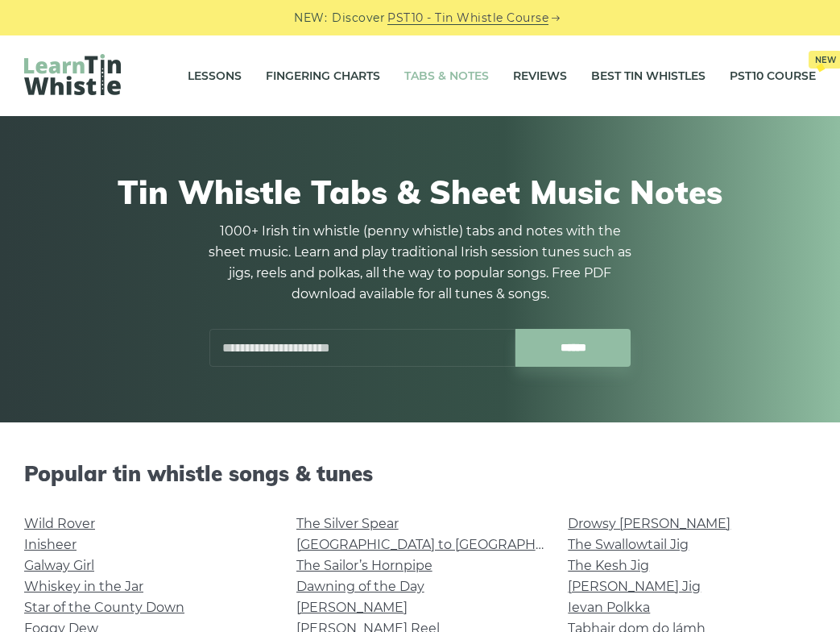 This screenshot has width=840, height=632. I want to click on h2: Popular tin whistle songs & tunes, so click(420, 473).